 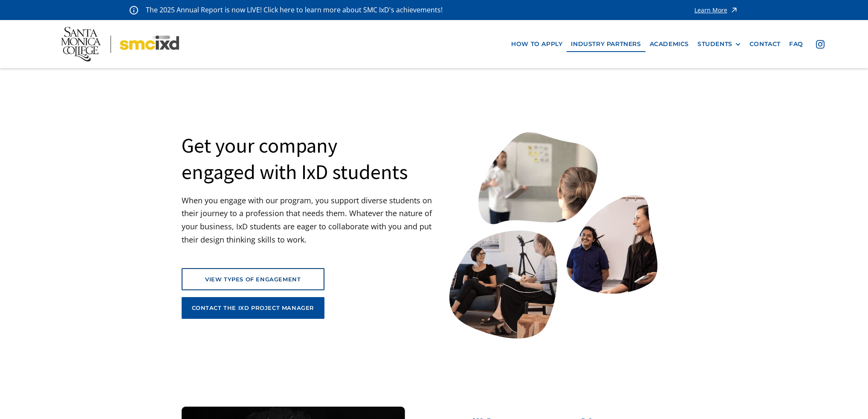 I want to click on a: view types of engagement, so click(x=253, y=279).